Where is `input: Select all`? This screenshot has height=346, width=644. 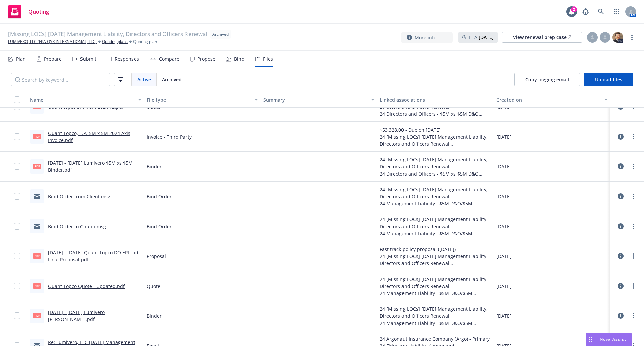
input: Select all is located at coordinates (17, 100).